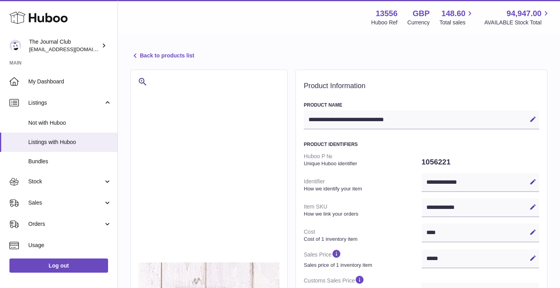  Describe the element at coordinates (517, 22) in the screenshot. I see `span: AVAILABLE Stock Total` at that location.